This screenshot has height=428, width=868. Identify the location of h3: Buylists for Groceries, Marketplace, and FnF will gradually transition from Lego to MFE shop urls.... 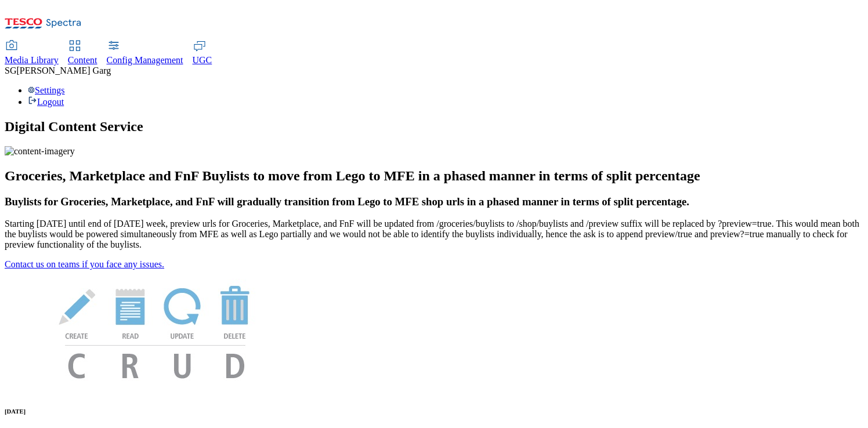
(434, 202).